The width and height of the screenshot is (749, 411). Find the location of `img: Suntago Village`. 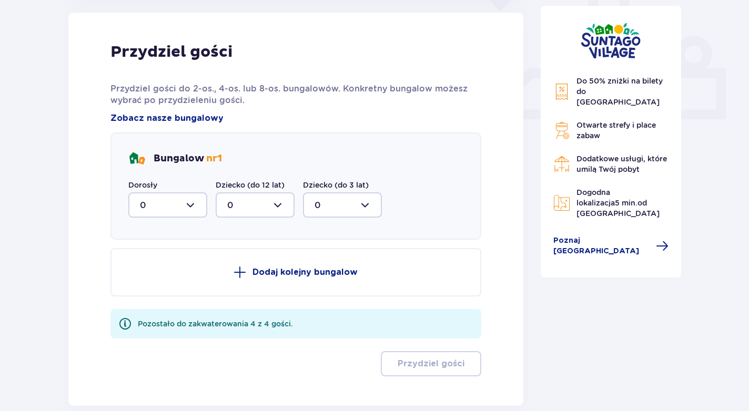

img: Suntago Village is located at coordinates (610, 40).